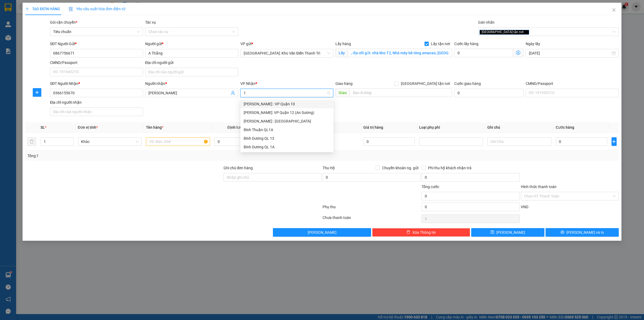  Describe the element at coordinates (565, 127) in the screenshot. I see `span: Cước hàng` at that location.